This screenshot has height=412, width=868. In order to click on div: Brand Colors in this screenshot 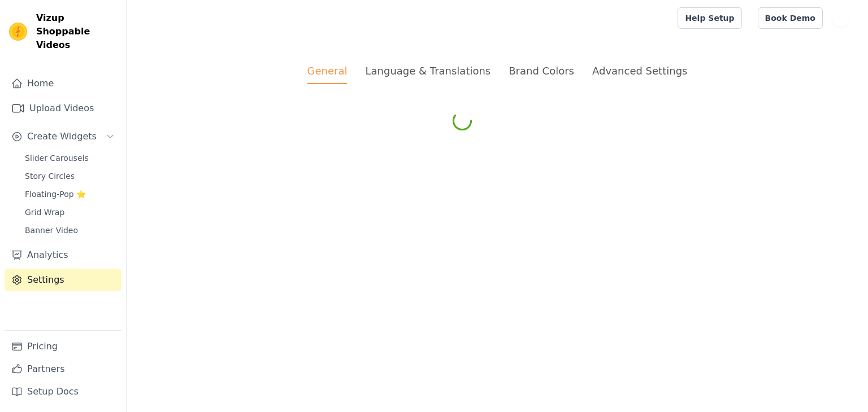, I will do `click(542, 71)`.